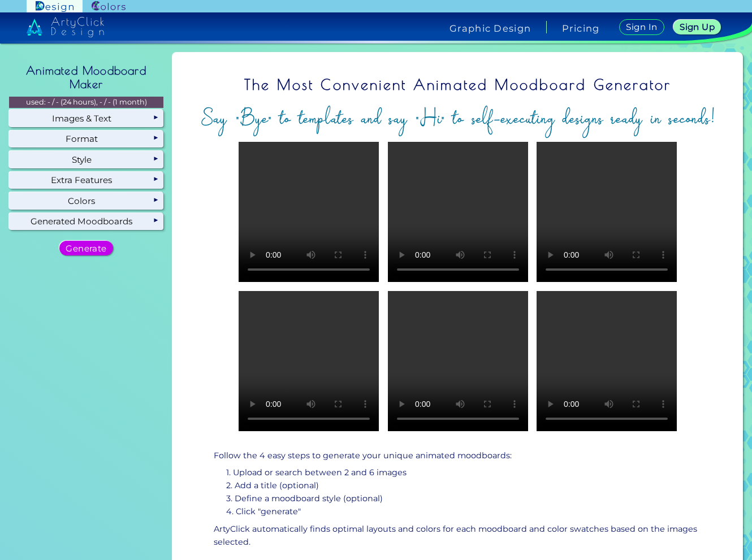 This screenshot has height=560, width=752. I want to click on div: Images & Text, so click(86, 118).